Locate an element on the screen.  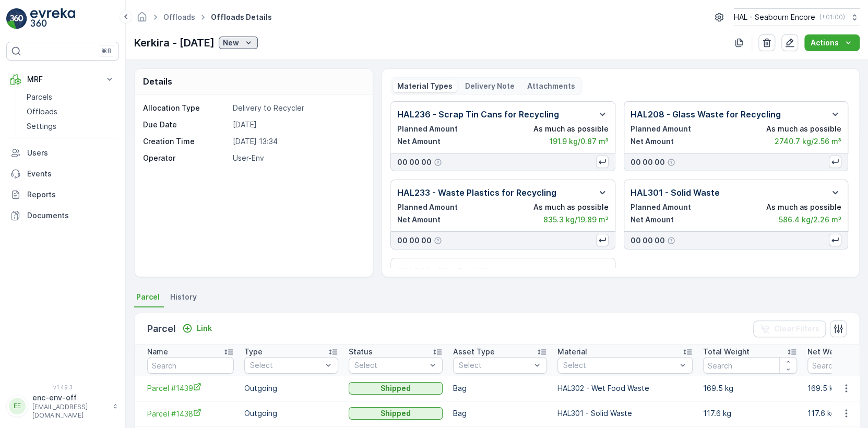
p: Parcels is located at coordinates (39, 97).